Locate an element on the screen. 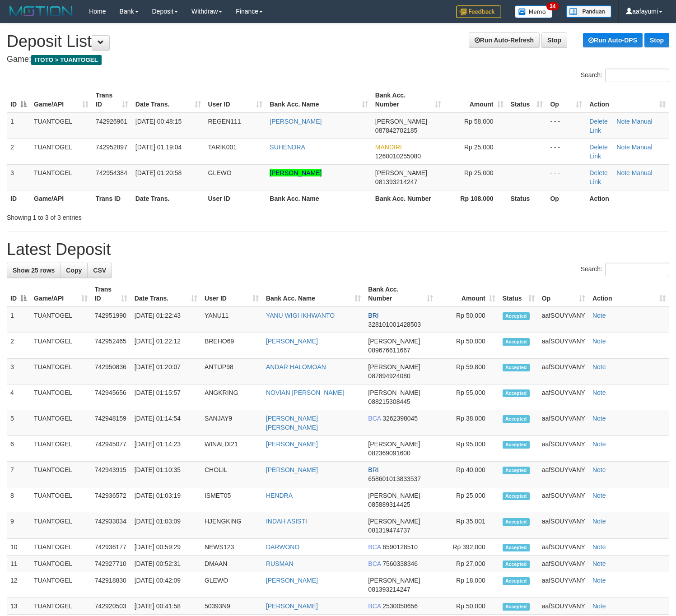 This screenshot has width=676, height=616. span: Copy 087842702185 to clipboard is located at coordinates (396, 130).